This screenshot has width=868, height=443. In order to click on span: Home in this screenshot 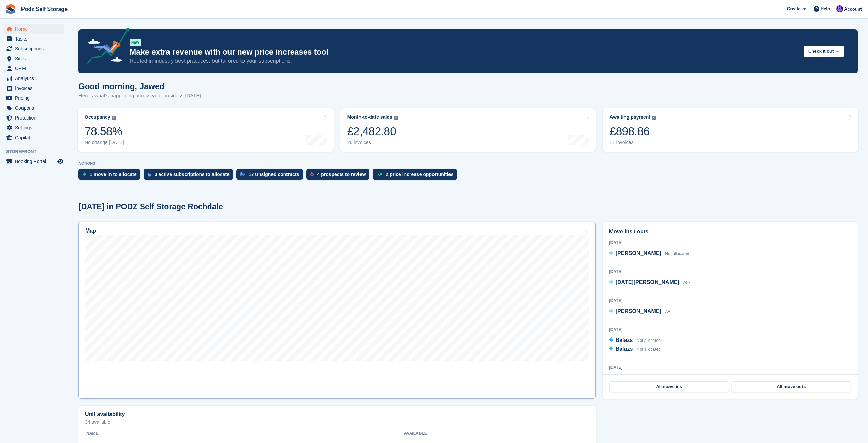, I will do `click(36, 29)`.